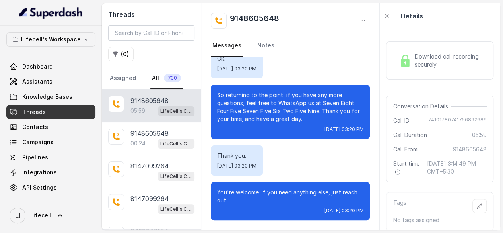 The image size is (503, 233). What do you see at coordinates (51, 39) in the screenshot?
I see `button: Lifecell's Workspace` at bounding box center [51, 39].